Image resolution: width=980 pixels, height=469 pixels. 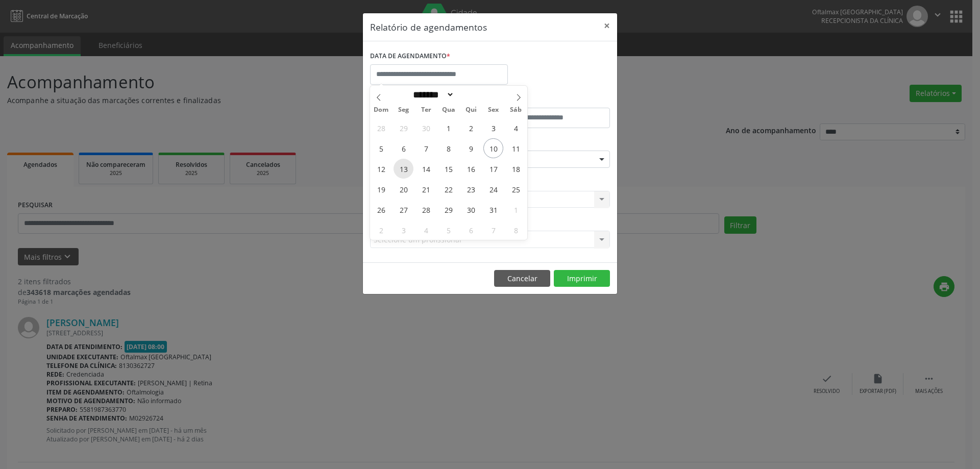 What do you see at coordinates (448, 128) in the screenshot?
I see `span: Outubro 1, 2025` at bounding box center [448, 128].